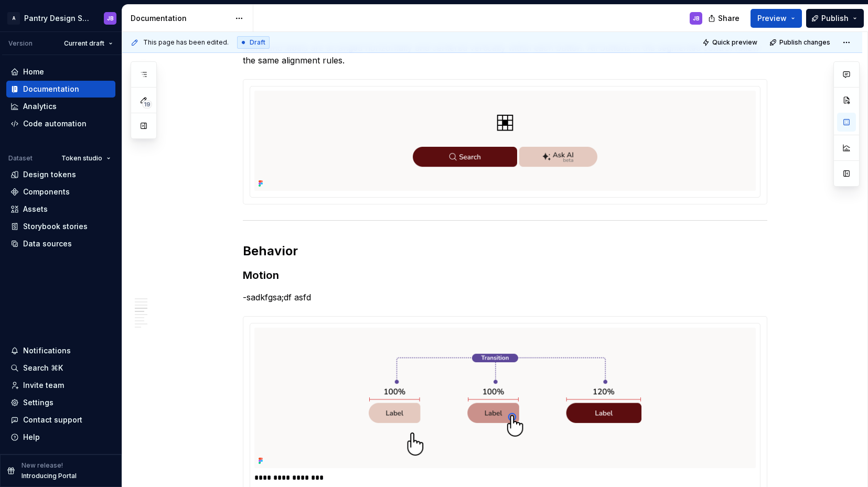 The height and width of the screenshot is (487, 868). I want to click on span: Publish changes, so click(805, 43).